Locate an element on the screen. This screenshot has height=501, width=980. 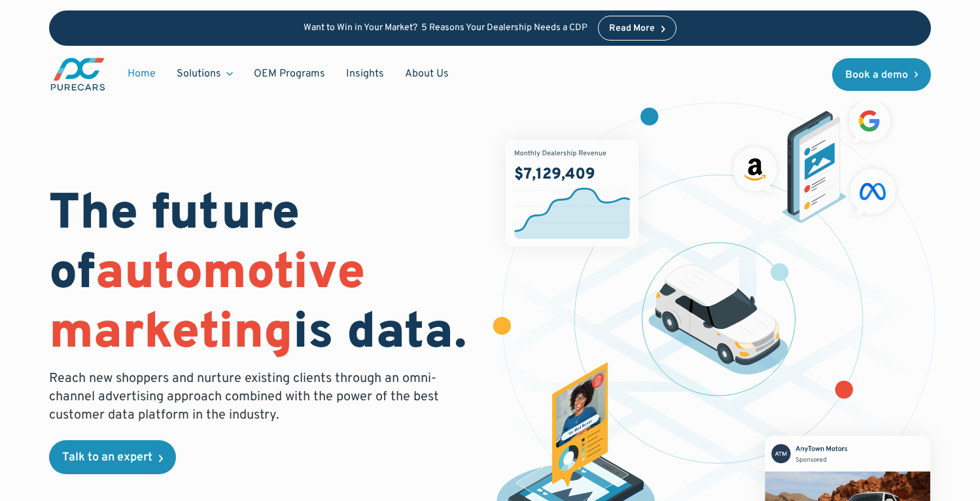
a: Talk to an expert is located at coordinates (113, 457).